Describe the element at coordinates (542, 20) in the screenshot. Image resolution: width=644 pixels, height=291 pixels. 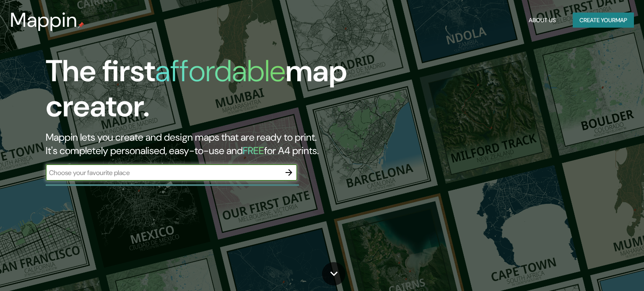
I see `button: About Us` at that location.